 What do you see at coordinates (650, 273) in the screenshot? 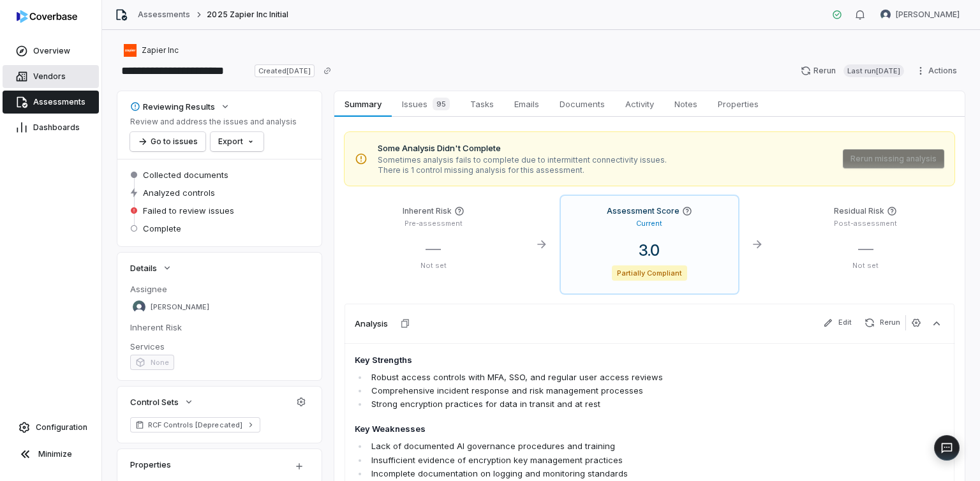
I see `span: Partially Compliant` at bounding box center [650, 273].